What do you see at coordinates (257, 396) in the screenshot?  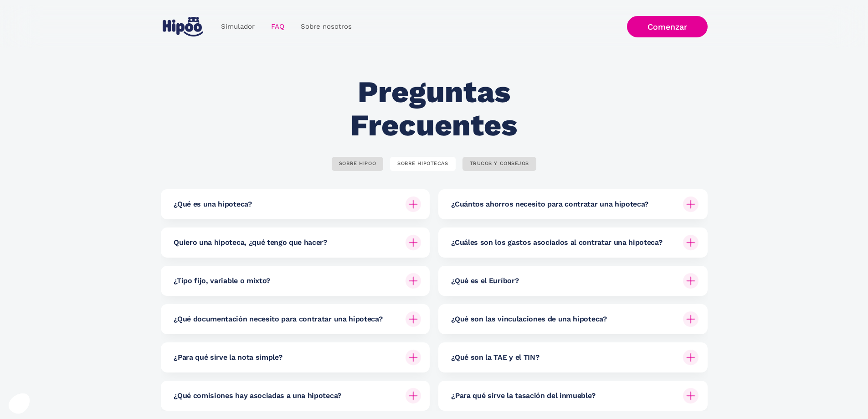 I see `h6: ¿Qué comisiones hay asociadas a una hipoteca?` at bounding box center [257, 396].